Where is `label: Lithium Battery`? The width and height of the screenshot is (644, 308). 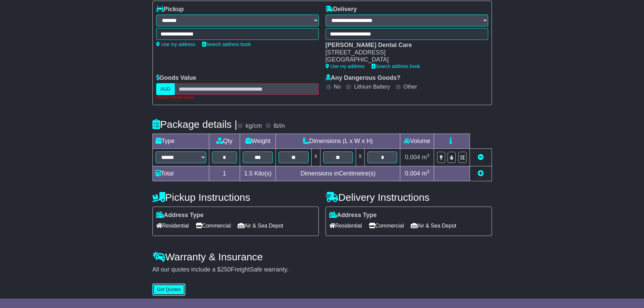 label: Lithium Battery is located at coordinates (372, 87).